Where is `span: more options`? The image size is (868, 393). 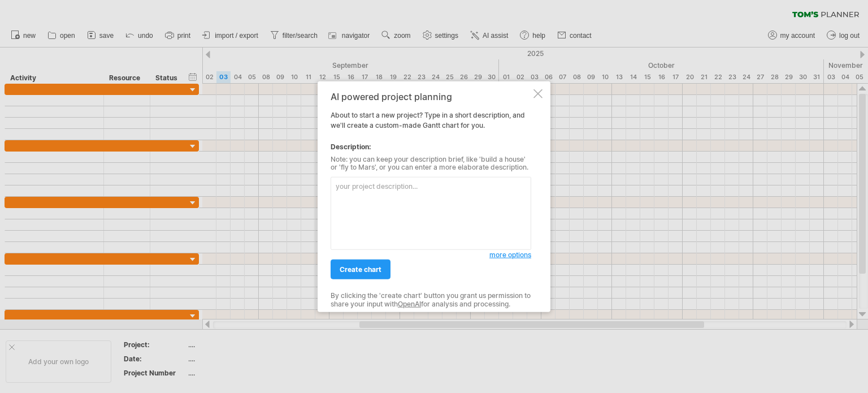
span: more options is located at coordinates (510, 254).